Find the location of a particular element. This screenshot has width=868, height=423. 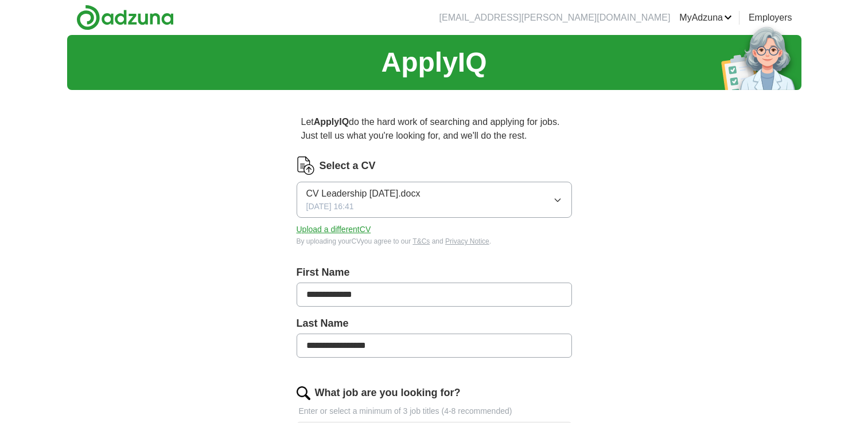

label: Select a CV is located at coordinates (348, 166).